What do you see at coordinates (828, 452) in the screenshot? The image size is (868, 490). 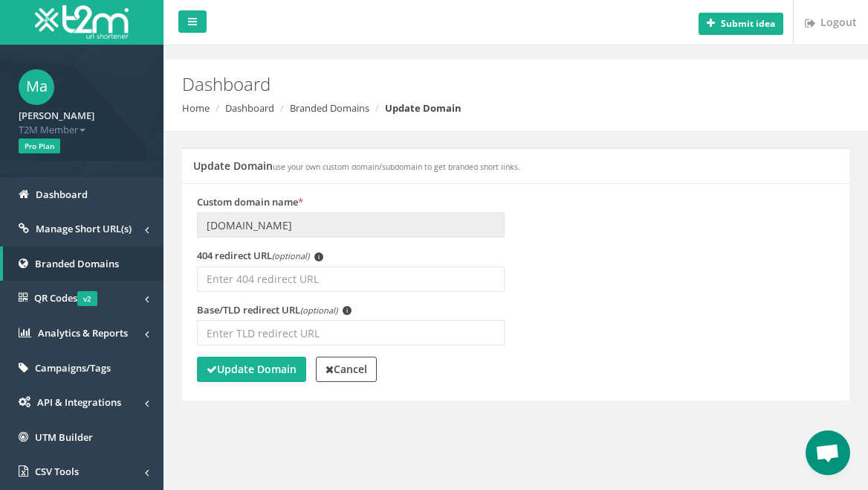 I see `div: Open chat` at bounding box center [828, 452].